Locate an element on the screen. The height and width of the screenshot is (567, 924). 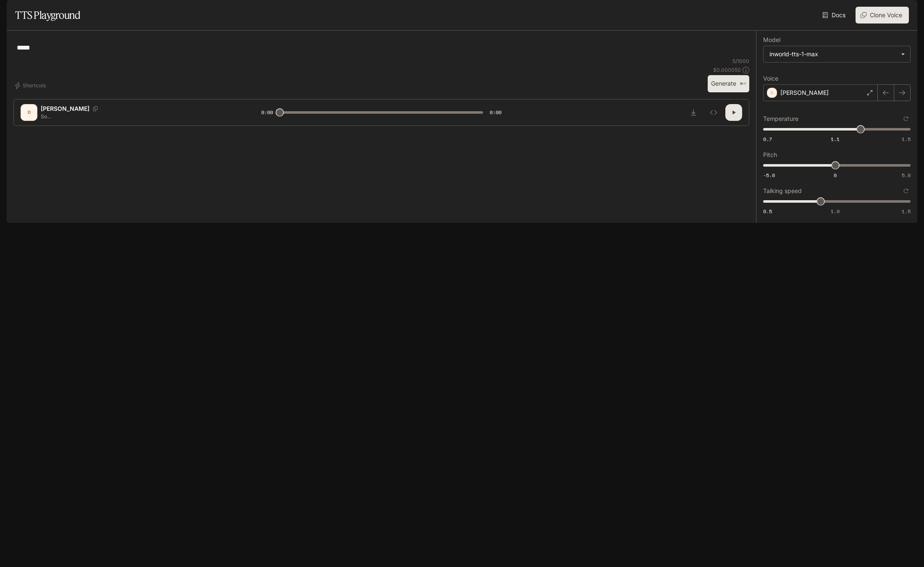
p: So... is located at coordinates (141, 116).